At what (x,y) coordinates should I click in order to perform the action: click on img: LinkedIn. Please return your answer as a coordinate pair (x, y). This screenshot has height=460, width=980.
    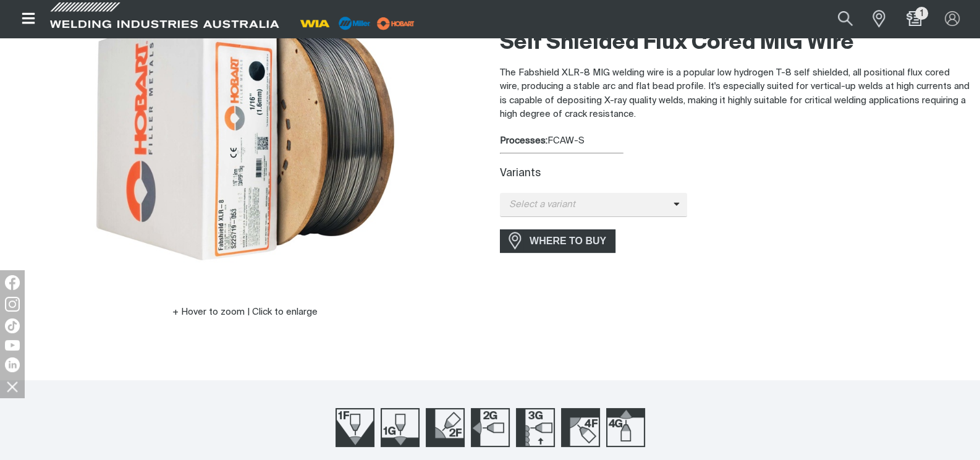
    Looking at the image, I should click on (12, 365).